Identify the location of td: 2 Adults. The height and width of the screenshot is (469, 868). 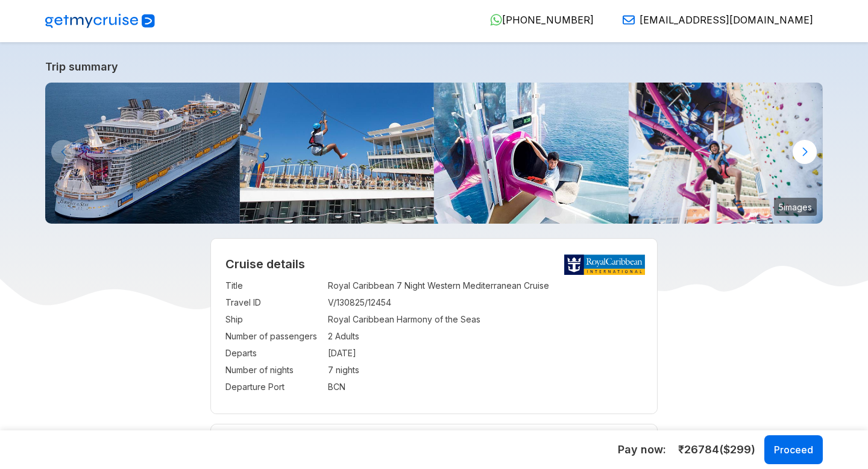
(485, 336).